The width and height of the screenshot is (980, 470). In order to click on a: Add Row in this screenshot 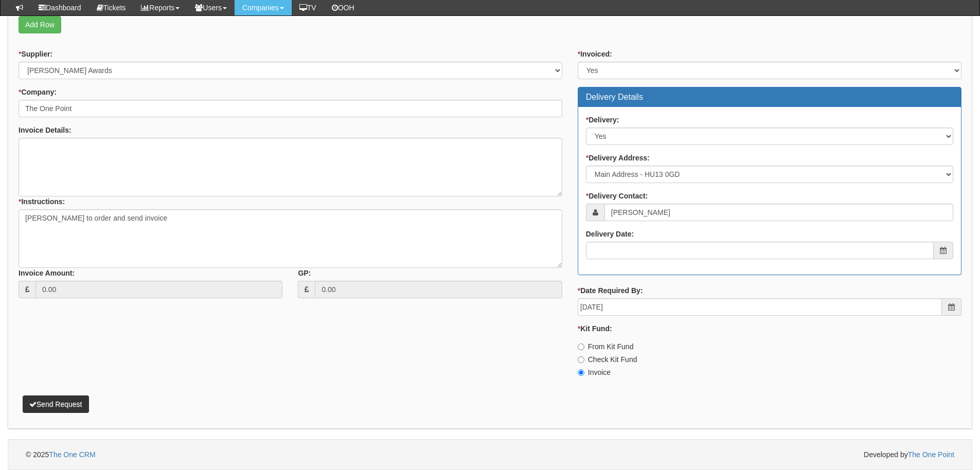, I will do `click(40, 25)`.